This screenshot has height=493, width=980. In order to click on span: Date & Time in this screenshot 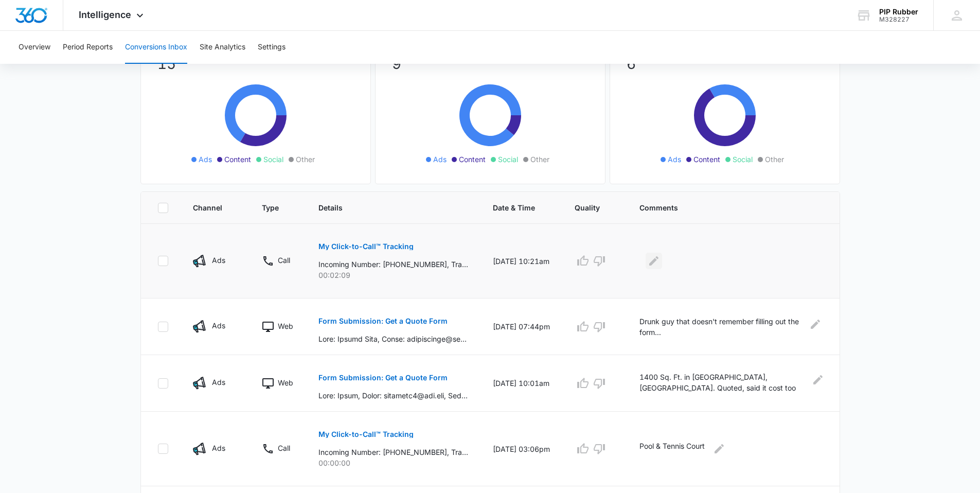, I will do `click(514, 207)`.